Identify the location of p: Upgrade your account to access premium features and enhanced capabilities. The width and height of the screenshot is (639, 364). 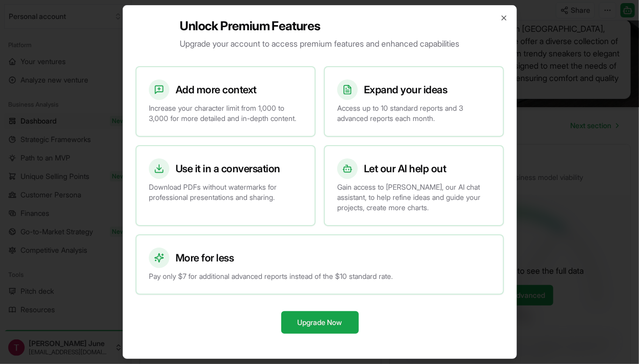
(319, 43).